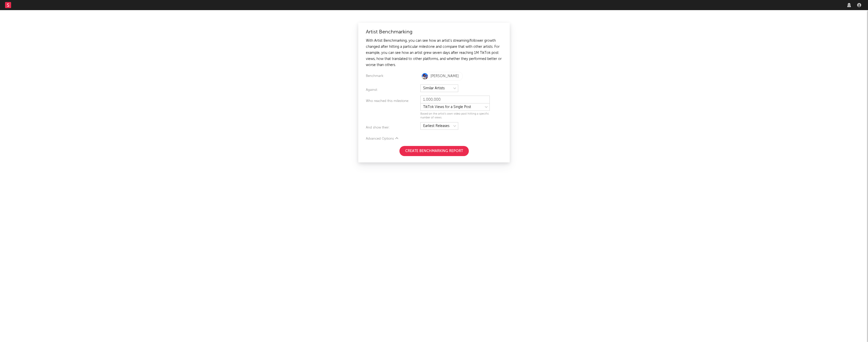 This screenshot has height=342, width=868. Describe the element at coordinates (434, 139) in the screenshot. I see `div: Advanced Options` at that location.